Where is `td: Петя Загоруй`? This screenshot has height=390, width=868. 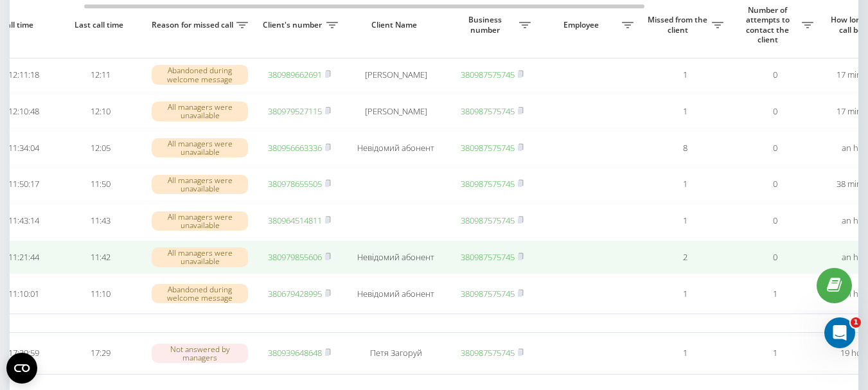
td: Петя Загоруй is located at coordinates (396, 353).